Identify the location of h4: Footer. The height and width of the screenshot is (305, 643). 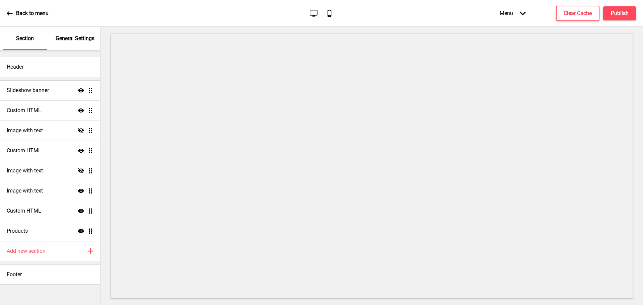
(14, 275).